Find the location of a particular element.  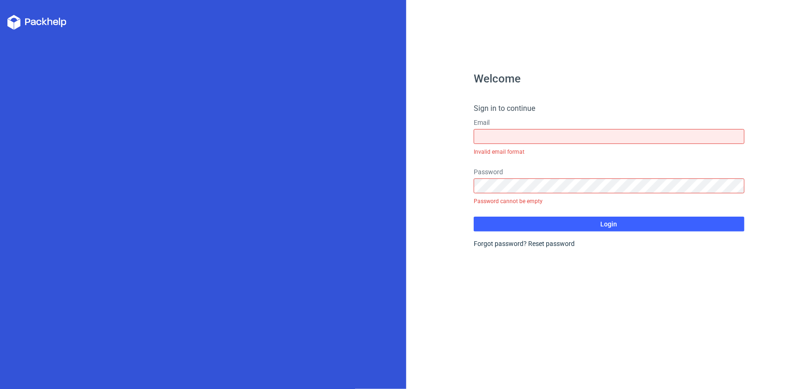

h4: Sign in to continue is located at coordinates (609, 108).